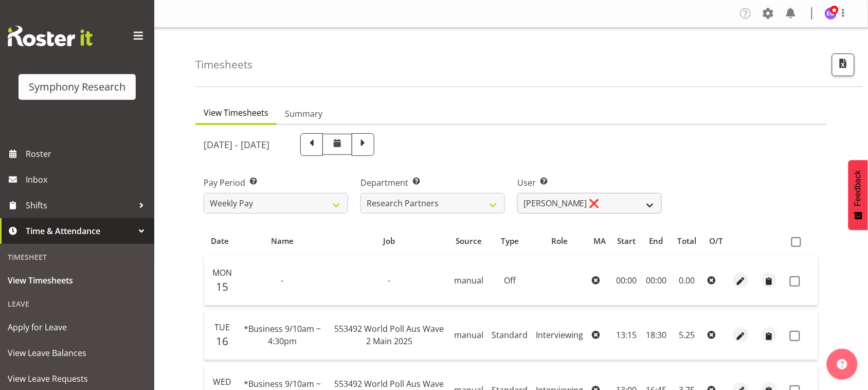  I want to click on span: Inbox, so click(87, 180).